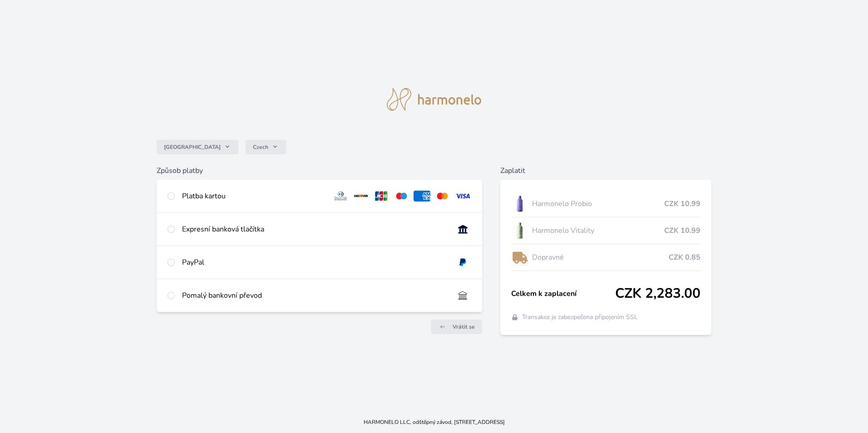  Describe the element at coordinates (442, 196) in the screenshot. I see `img: mc.svg` at that location.